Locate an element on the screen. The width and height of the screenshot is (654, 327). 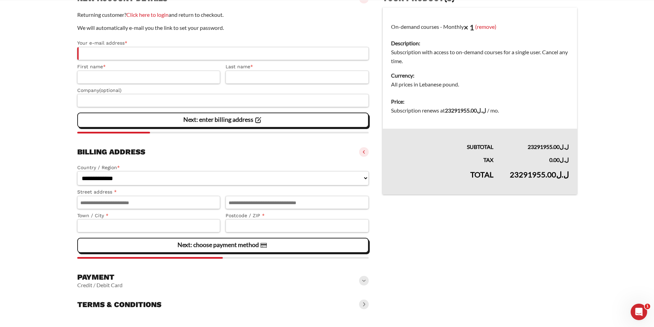
a: (remove) is located at coordinates (486, 26).